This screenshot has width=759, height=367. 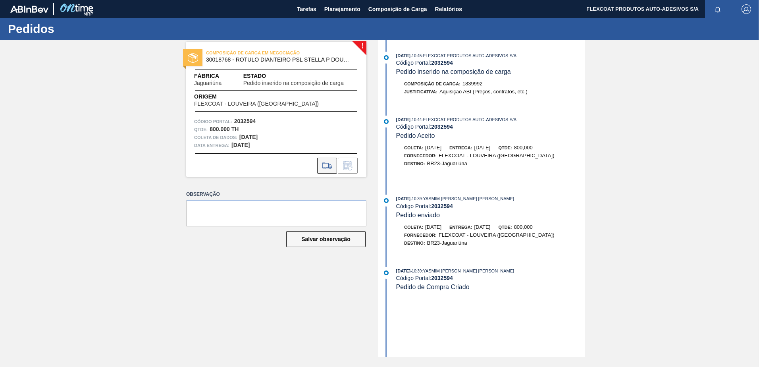 What do you see at coordinates (416, 119) in the screenshot?
I see `span: - 10:44` at bounding box center [416, 119].